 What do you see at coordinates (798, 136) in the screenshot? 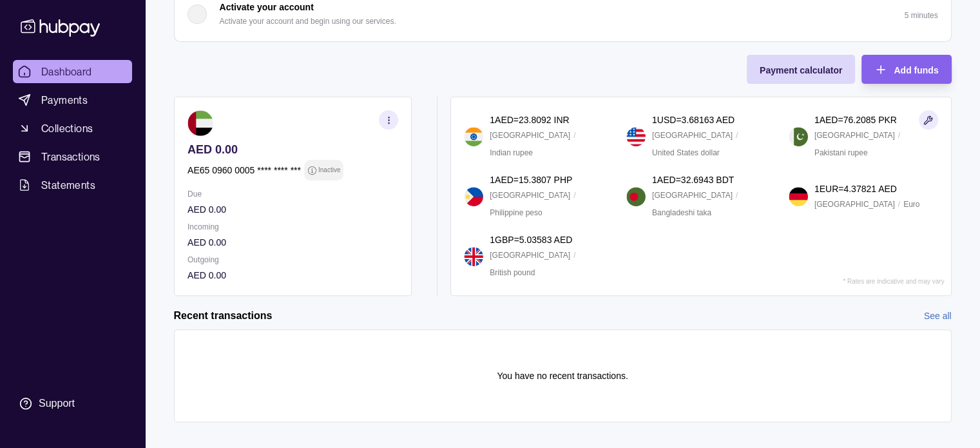
I see `img: pk` at bounding box center [798, 136].